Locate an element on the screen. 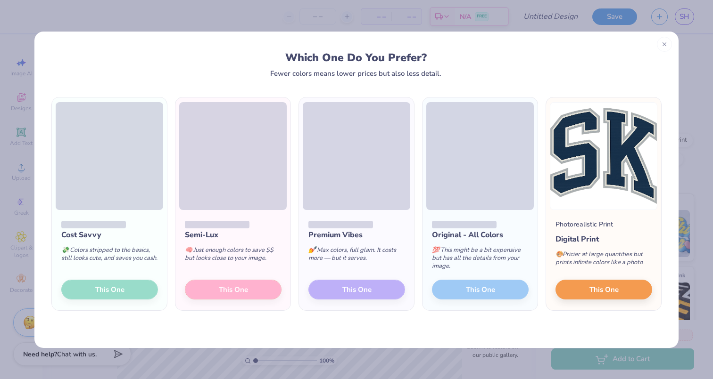 This screenshot has width=713, height=379. div: Max colors, full glam. It costs more — but it serves. is located at coordinates (356, 256).